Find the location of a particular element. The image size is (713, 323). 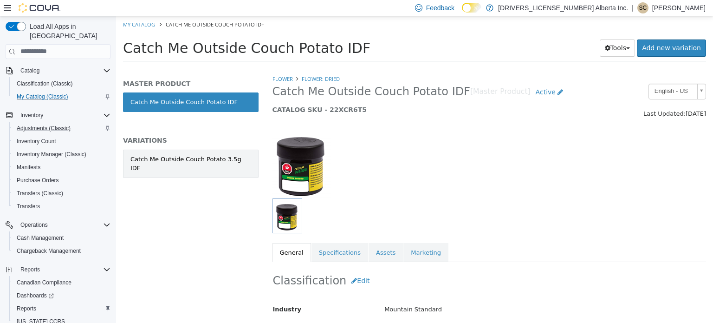

a: Manifests is located at coordinates (28, 167).